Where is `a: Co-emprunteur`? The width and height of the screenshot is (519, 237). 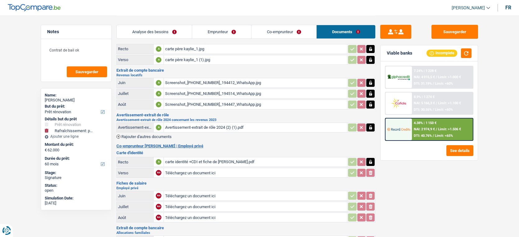 a: Co-emprunteur is located at coordinates (284, 32).